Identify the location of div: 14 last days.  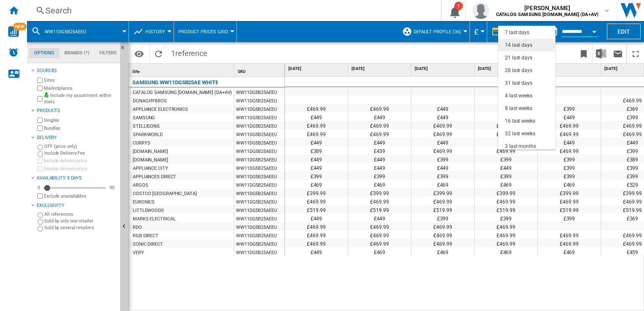
(518, 45).